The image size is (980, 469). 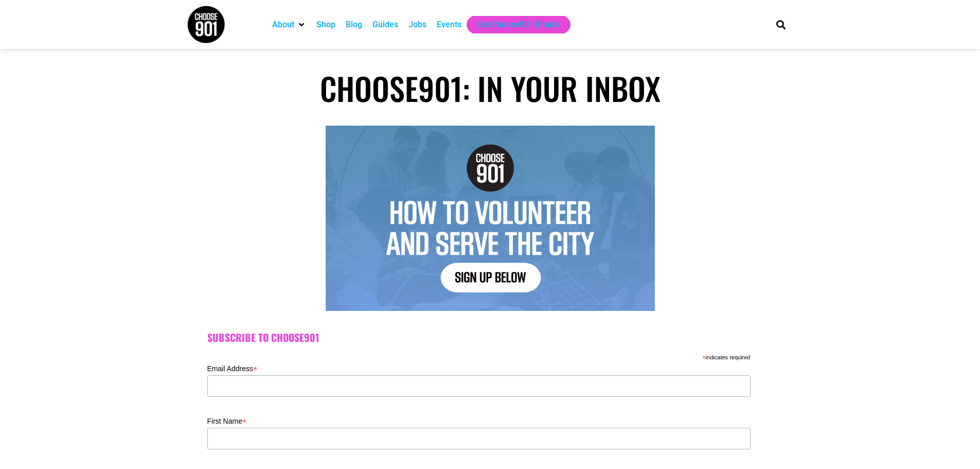 I want to click on div: Events, so click(x=449, y=25).